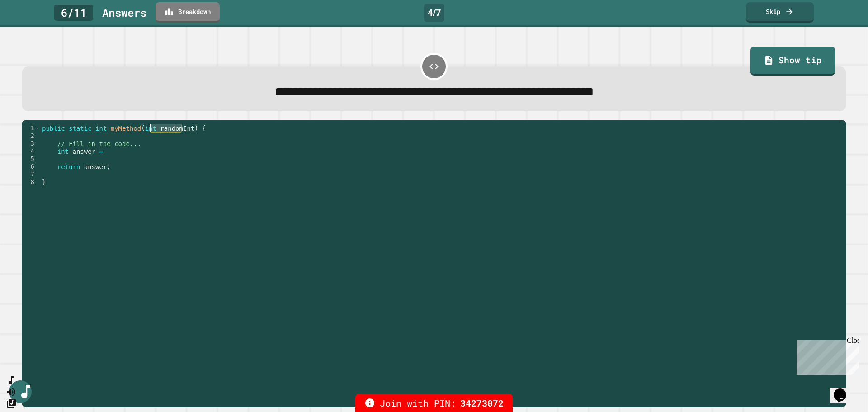 This screenshot has width=868, height=412. What do you see at coordinates (31, 151) in the screenshot?
I see `div: 4` at bounding box center [31, 151].